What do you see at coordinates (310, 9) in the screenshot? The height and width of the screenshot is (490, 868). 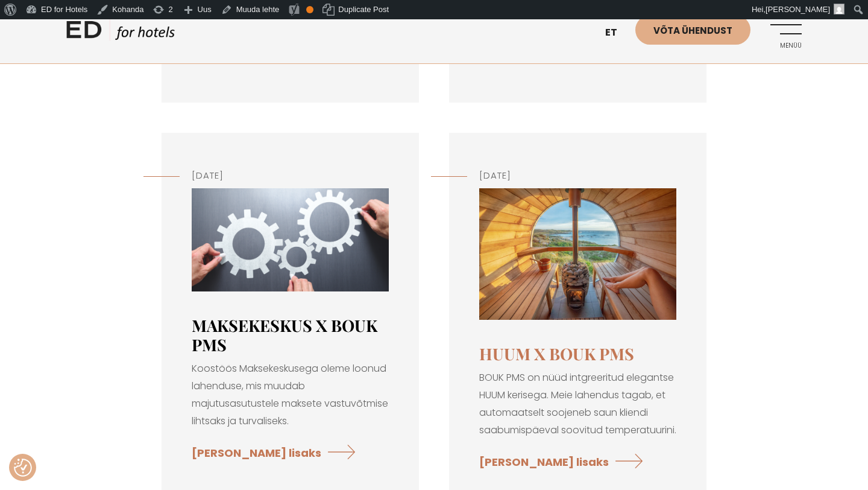 I see `div: OK` at bounding box center [310, 9].